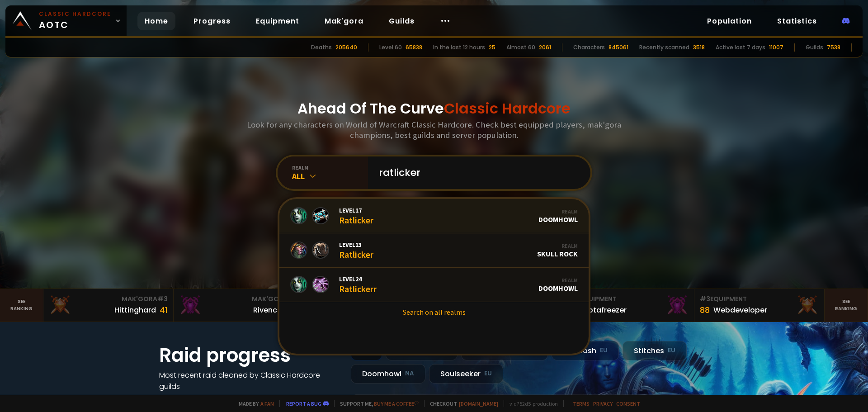  What do you see at coordinates (75, 14) in the screenshot?
I see `small: Classic Hardcore` at bounding box center [75, 14].